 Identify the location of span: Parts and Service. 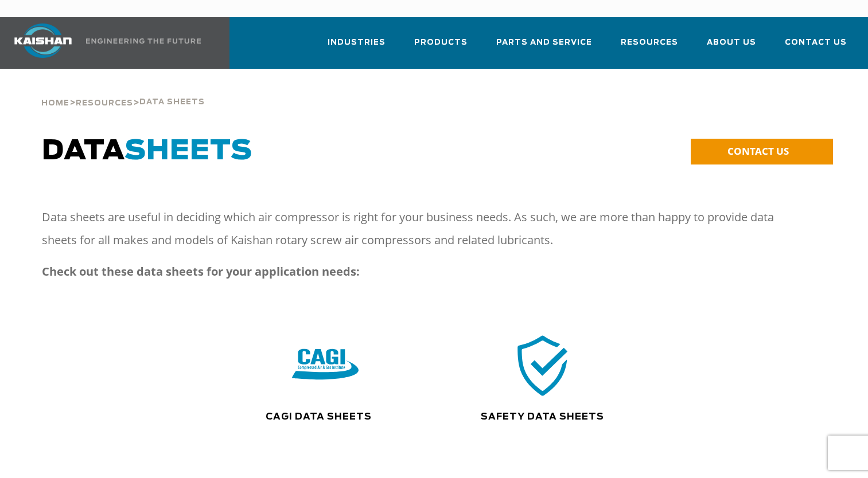
(544, 42).